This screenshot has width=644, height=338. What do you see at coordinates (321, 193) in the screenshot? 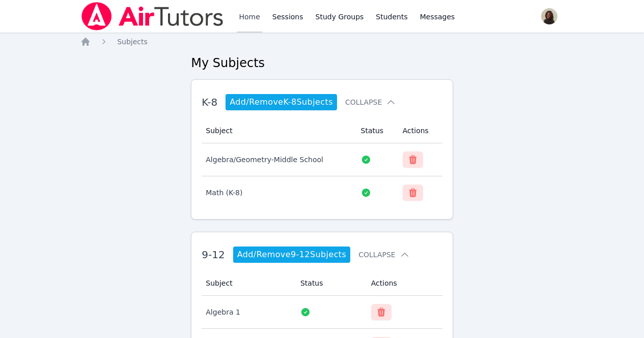
I see `tr: Math (K-8)` at bounding box center [321, 193].